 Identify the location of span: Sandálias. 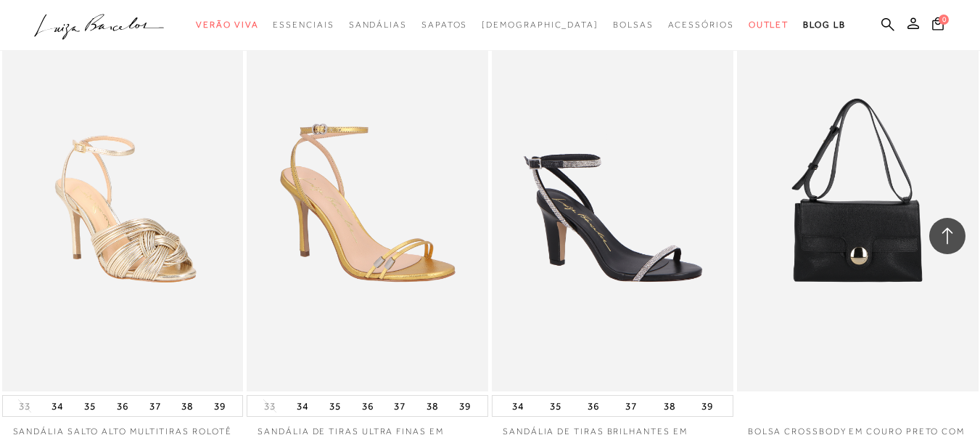
(378, 25).